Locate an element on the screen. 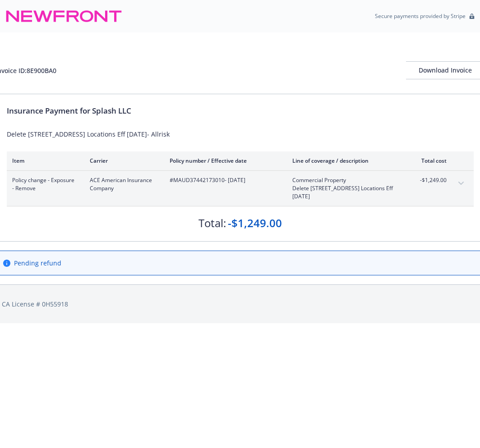 The height and width of the screenshot is (448, 480). p: Secure payments provided by Stripe is located at coordinates (419, 16).